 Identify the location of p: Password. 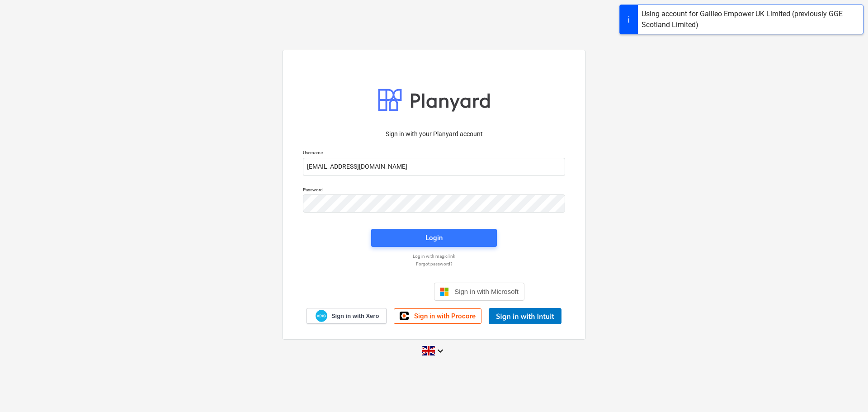
(434, 191).